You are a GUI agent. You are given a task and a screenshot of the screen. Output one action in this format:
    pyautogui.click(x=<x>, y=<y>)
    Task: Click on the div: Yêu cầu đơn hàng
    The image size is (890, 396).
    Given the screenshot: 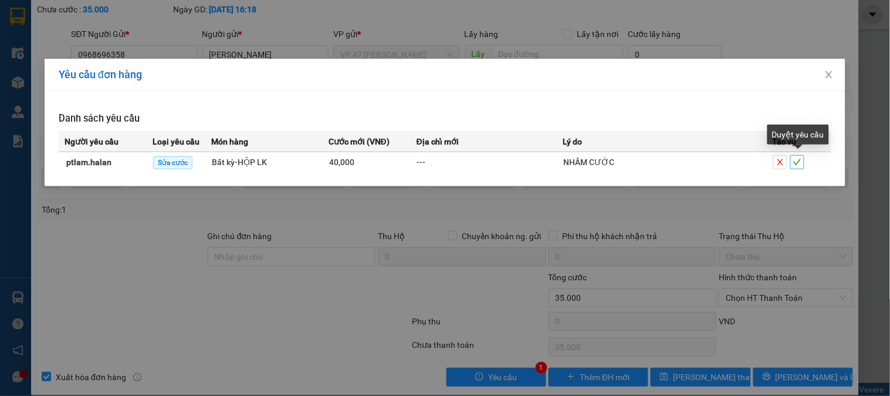 What is the action you would take?
    pyautogui.click(x=445, y=75)
    